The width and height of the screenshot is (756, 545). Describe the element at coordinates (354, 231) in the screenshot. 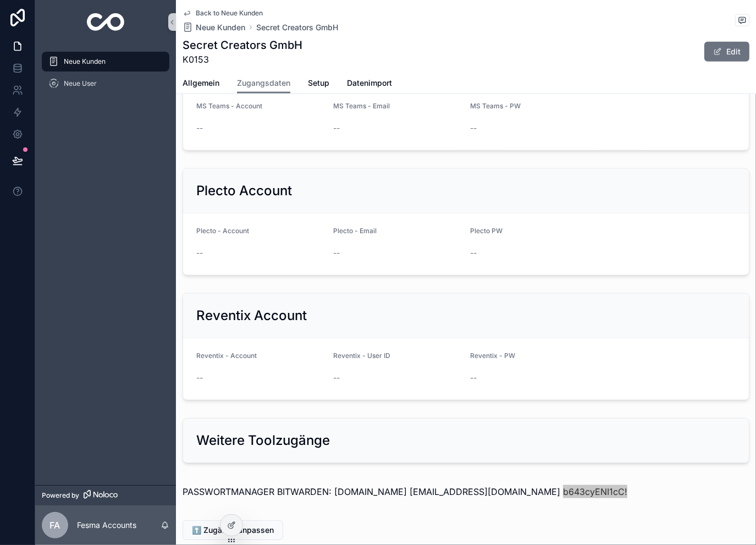

I see `span: Plecto - Email` at that location.